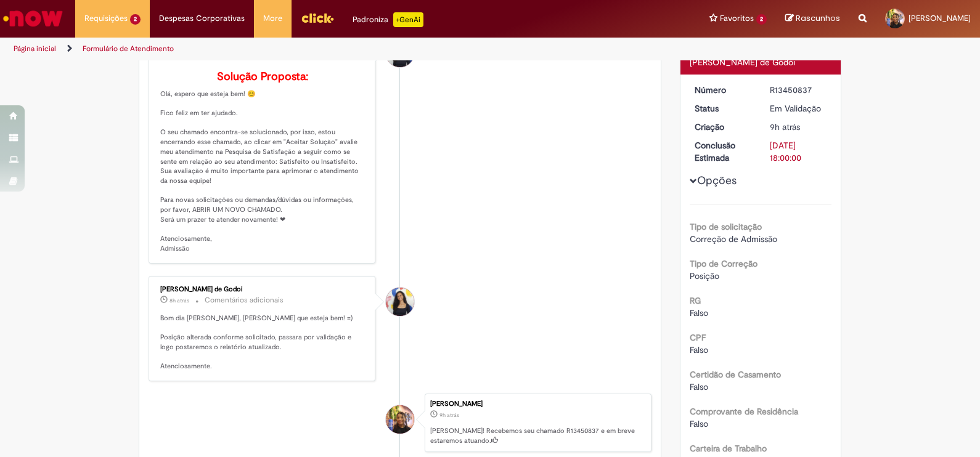 This screenshot has width=980, height=457. I want to click on dt: Número, so click(723, 90).